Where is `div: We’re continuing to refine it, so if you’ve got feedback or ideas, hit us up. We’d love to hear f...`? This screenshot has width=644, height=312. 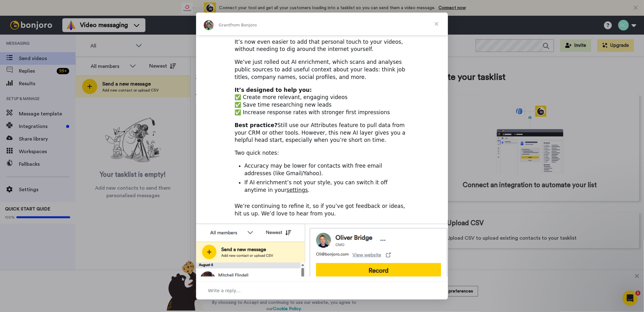
div: We’re continuing to refine it, so if you’ve got feedback or ideas, hit us up. We’d love to hear f... is located at coordinates (322, 210).